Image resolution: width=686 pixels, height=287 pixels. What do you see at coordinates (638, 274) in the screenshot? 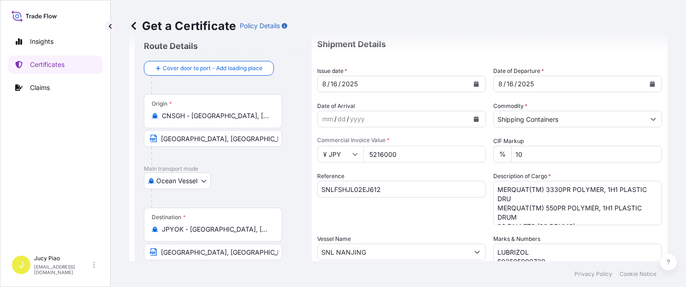
I see `p: Cookie Notice` at bounding box center [638, 274].